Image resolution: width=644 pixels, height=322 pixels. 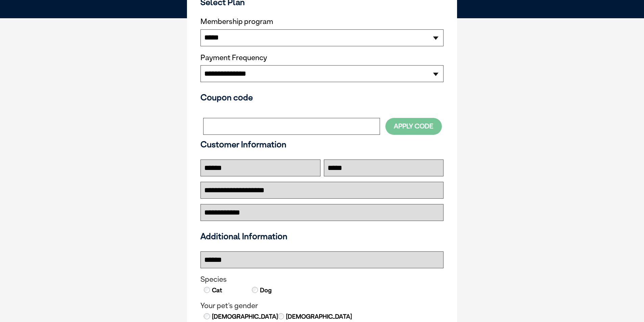 What do you see at coordinates (322, 97) in the screenshot?
I see `h3: Coupon code` at bounding box center [322, 97].